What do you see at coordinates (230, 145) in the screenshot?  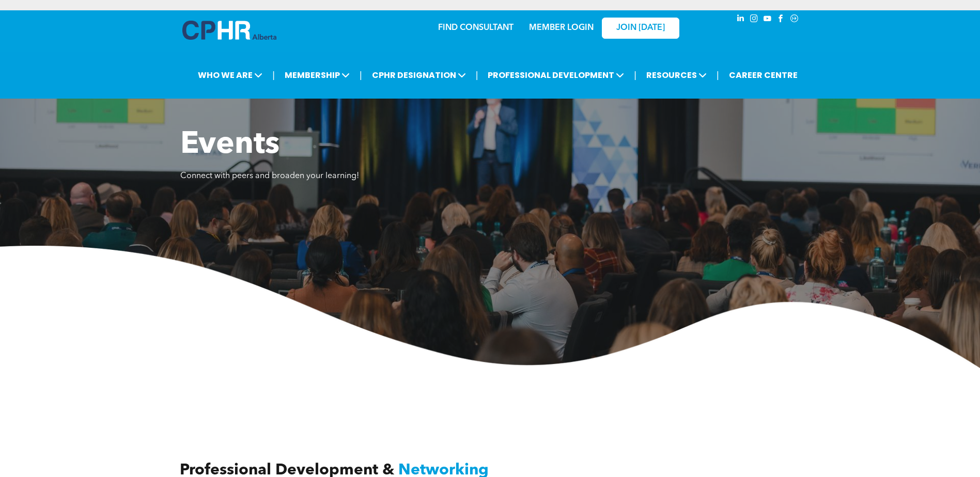 I see `span: Events` at bounding box center [230, 145].